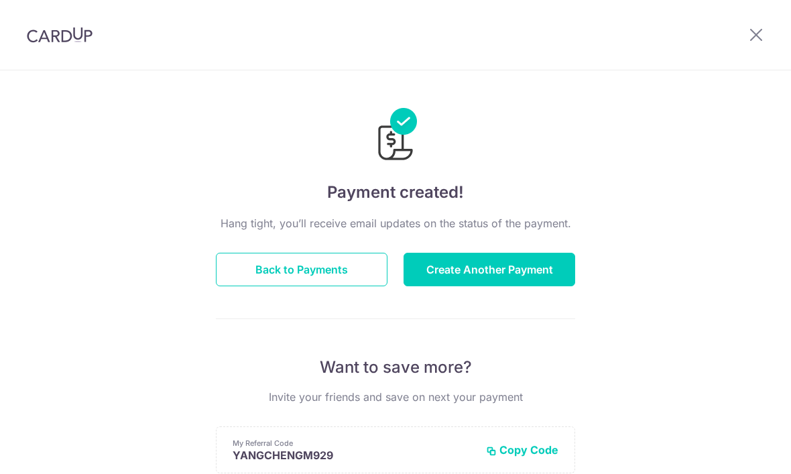  What do you see at coordinates (354, 455) in the screenshot?
I see `p: YANGCHENGM929` at bounding box center [354, 455].